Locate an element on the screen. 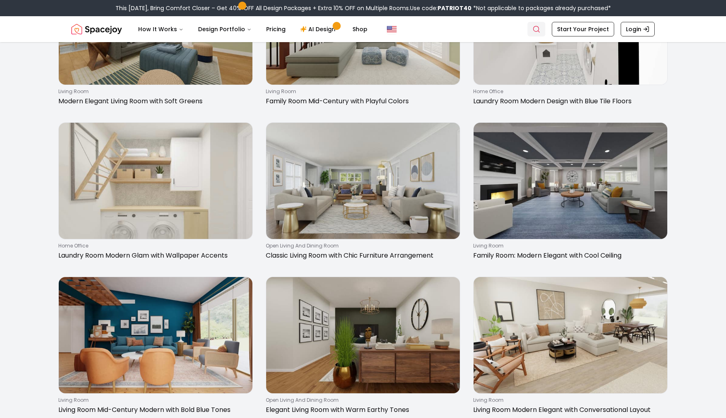  img: Laundry Room Modern Glam with Wallpaper Accents is located at coordinates (156, 181).